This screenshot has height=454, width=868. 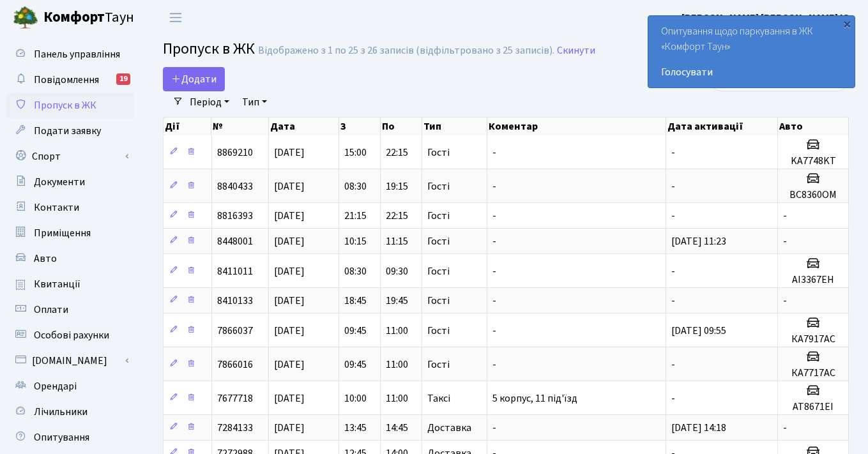 What do you see at coordinates (397, 153) in the screenshot?
I see `span: 22:15` at bounding box center [397, 153].